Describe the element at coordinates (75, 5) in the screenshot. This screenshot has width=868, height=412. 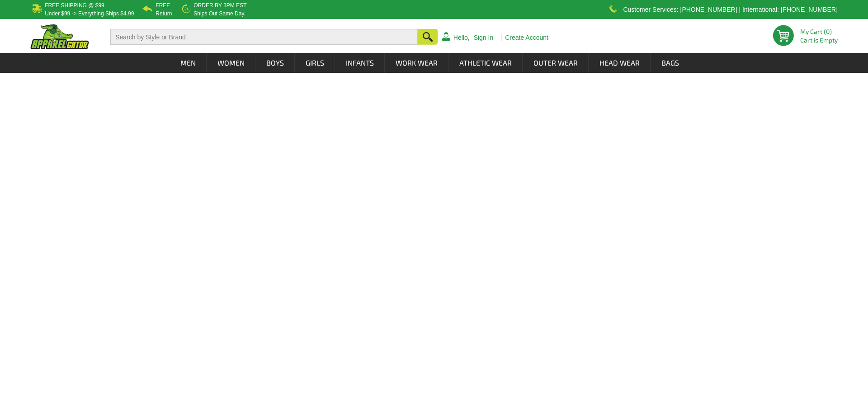
I see `b: Free Shipping @ $99` at that location.